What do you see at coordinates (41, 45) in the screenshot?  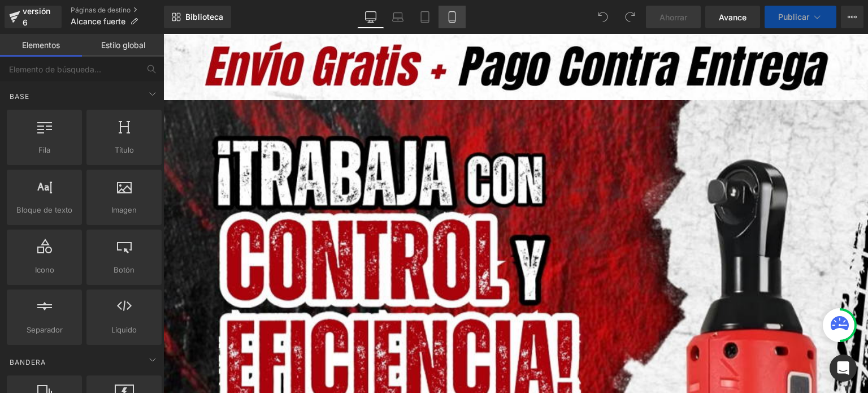 I see `font: Elementos` at bounding box center [41, 45].